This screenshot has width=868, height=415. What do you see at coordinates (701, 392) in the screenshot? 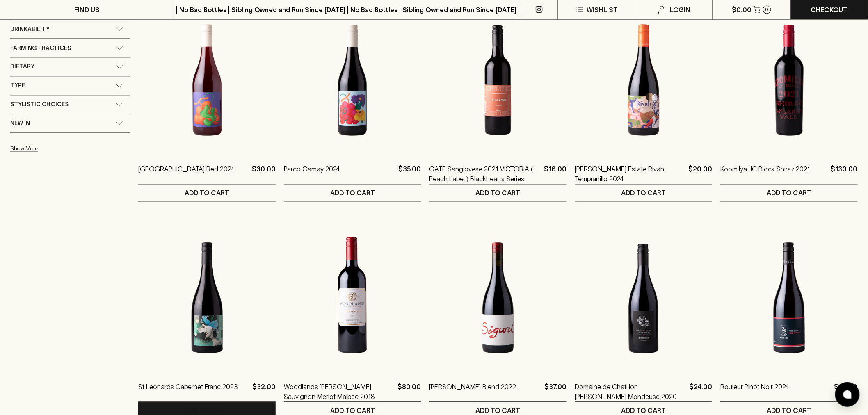
I see `p: $24.00` at bounding box center [701, 392].